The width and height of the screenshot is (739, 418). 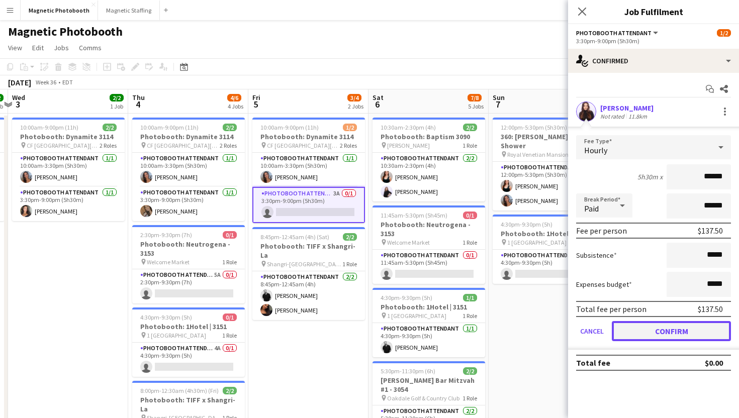 What do you see at coordinates (61, 48) in the screenshot?
I see `span: Jobs` at bounding box center [61, 48].